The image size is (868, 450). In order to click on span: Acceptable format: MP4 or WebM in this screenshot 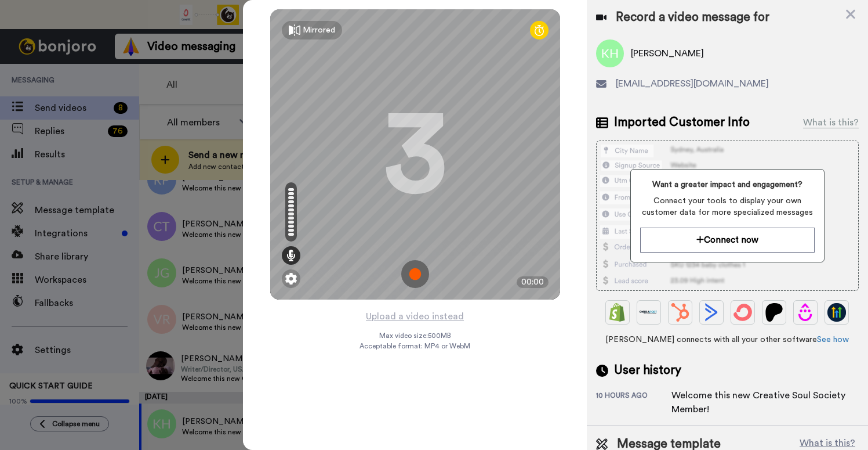, I will do `click(415, 346)`.